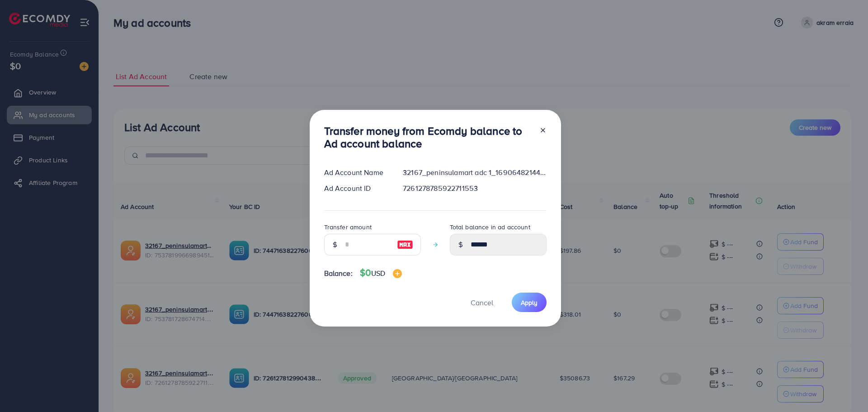 This screenshot has width=868, height=412. I want to click on h3: Transfer money from Ecomdy balance to Ad account balance, so click(428, 138).